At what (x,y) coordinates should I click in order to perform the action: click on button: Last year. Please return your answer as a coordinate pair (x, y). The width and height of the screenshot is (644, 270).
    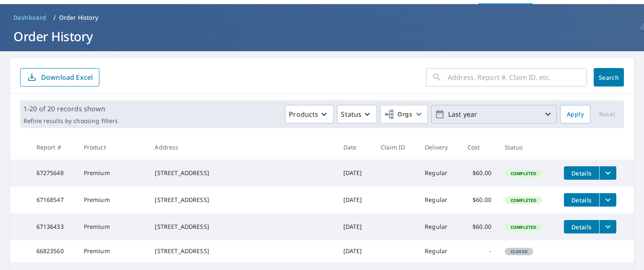
    Looking at the image, I should click on (494, 114).